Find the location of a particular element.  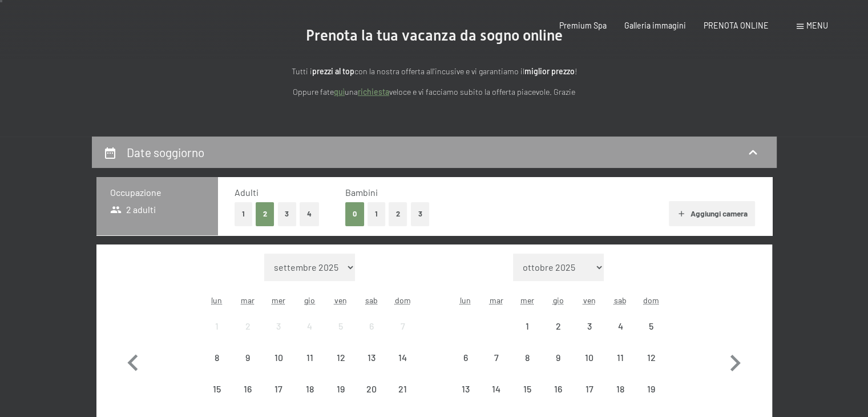

h3: Occupazione is located at coordinates (157, 193).